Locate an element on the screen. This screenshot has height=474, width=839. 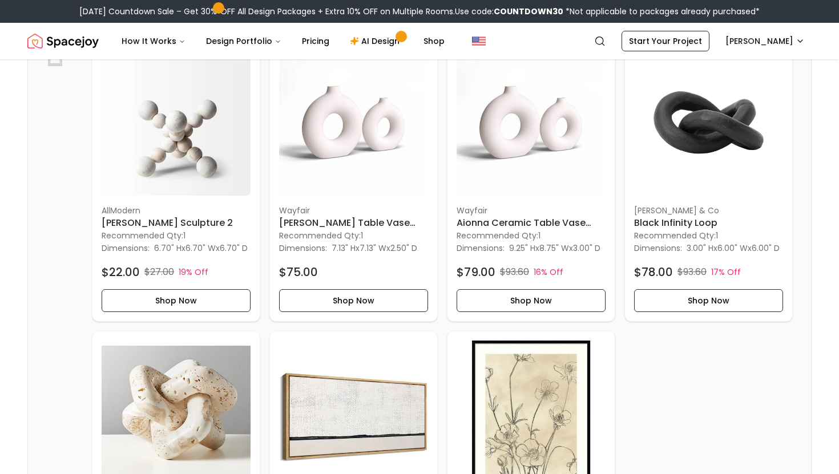
img: Aionna Ceramic Table Vase (Set of 2) Birch Lane™ image is located at coordinates (353, 121).